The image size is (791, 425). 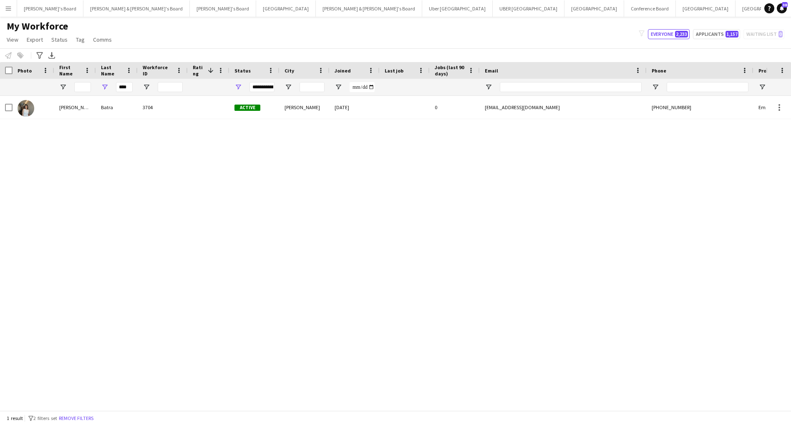 I want to click on a: 38, so click(x=782, y=8).